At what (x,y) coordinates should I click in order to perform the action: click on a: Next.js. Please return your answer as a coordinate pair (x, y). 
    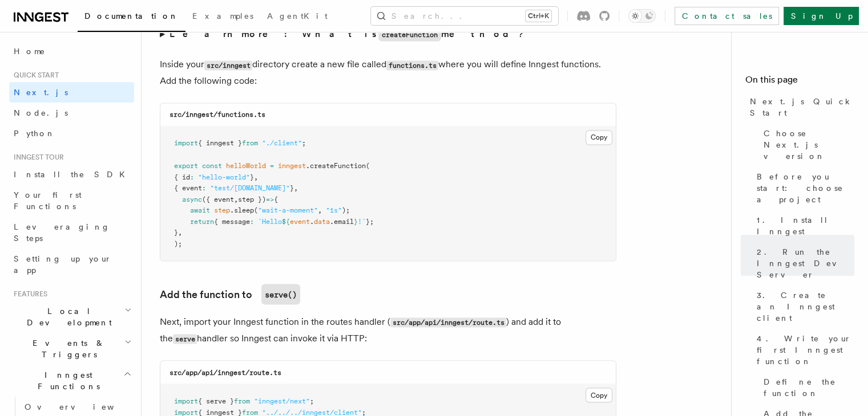
    Looking at the image, I should click on (71, 92).